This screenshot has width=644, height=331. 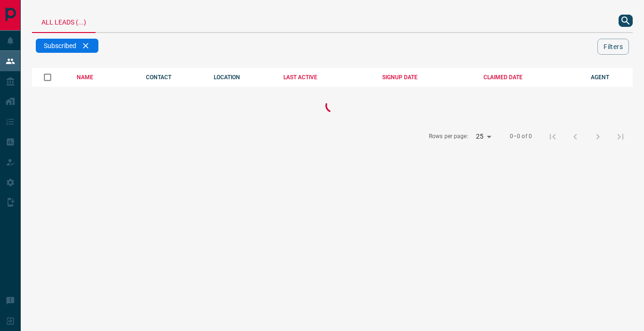 What do you see at coordinates (483, 136) in the screenshot?
I see `div: 25` at bounding box center [483, 136].